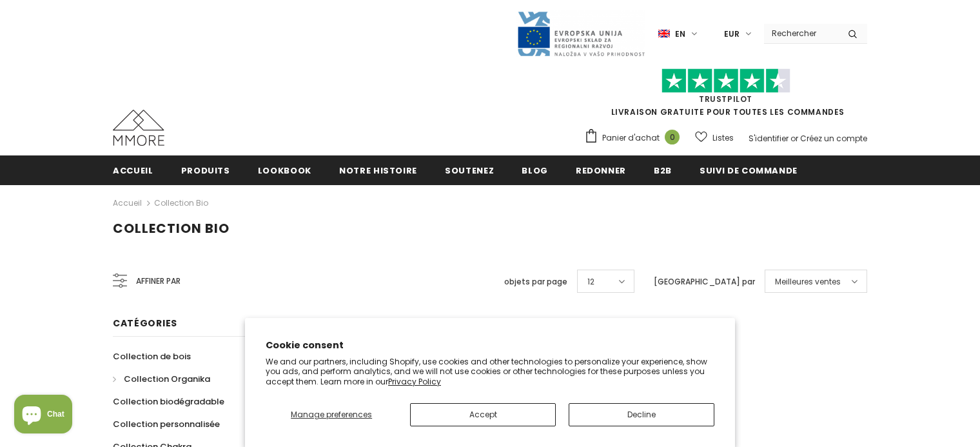 This screenshot has width=980, height=447. Describe the element at coordinates (833, 138) in the screenshot. I see `a: Créez un compte` at that location.